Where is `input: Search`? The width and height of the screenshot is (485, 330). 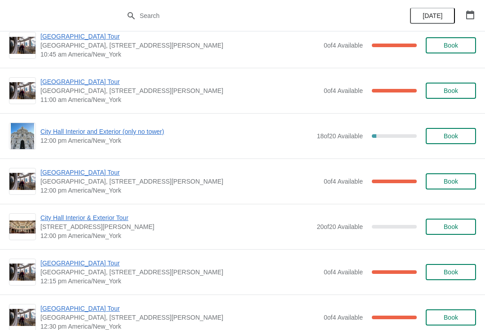
input: Search is located at coordinates (252, 16).